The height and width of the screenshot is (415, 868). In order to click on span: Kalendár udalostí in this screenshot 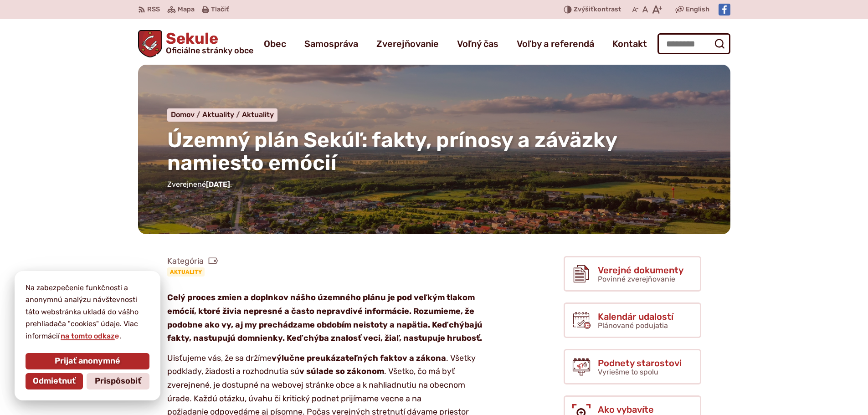, I will do `click(636, 317)`.